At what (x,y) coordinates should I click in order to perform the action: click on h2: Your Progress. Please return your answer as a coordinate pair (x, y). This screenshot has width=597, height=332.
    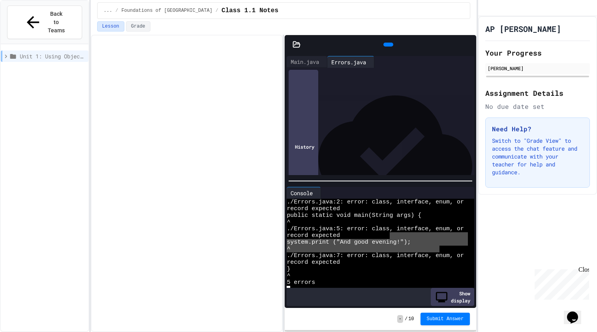
    Looking at the image, I should click on (537, 53).